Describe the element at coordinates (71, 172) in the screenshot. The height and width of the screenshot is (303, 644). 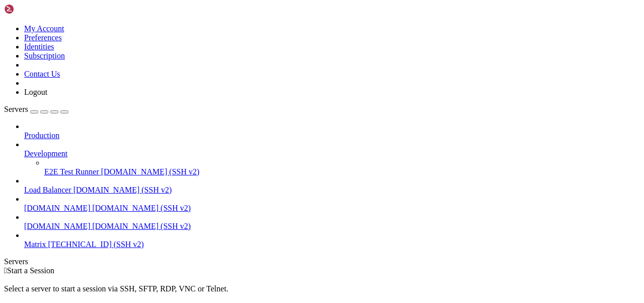
I see `span: E2E Test Runner` at that location.